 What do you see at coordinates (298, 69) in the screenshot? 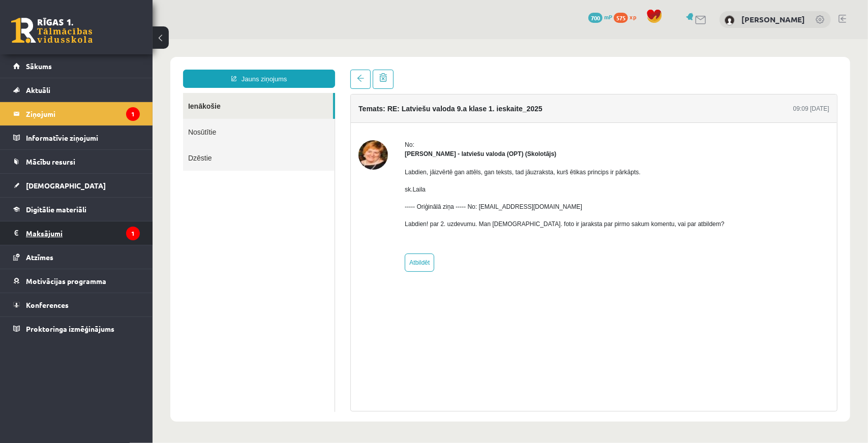
I see `h4: Temats: RE: Latviešu valoda 9.a klase 1. ieskaite_2025` at bounding box center [298, 69].